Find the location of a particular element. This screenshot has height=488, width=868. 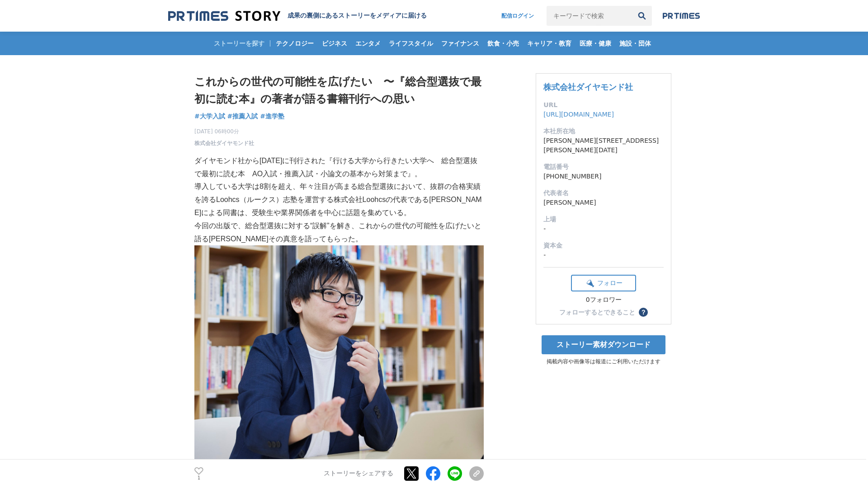

button: フォロー is located at coordinates (603, 283).